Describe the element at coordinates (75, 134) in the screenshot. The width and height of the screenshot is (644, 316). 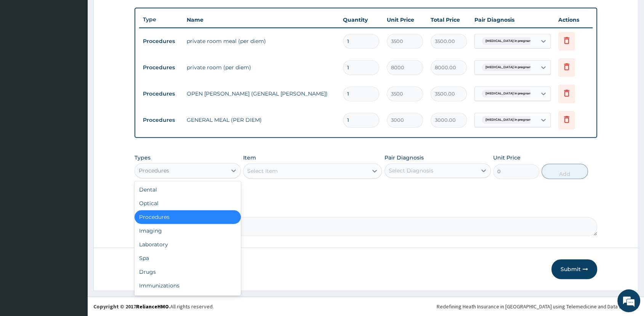
I see `span: We're online!` at that location.